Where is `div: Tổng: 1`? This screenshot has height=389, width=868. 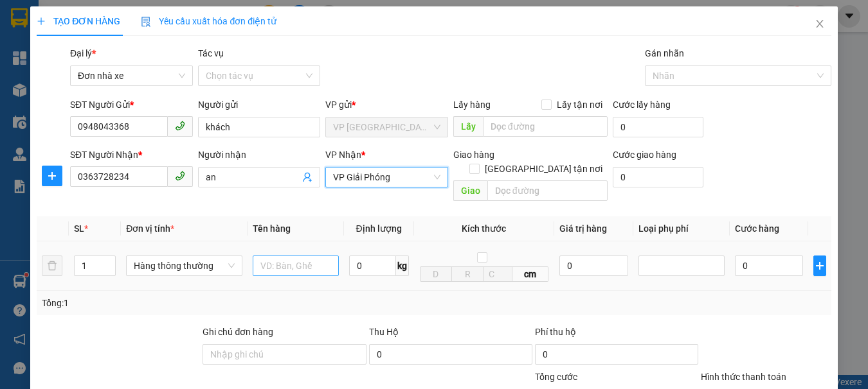 div: Tổng: 1 is located at coordinates (188, 303).